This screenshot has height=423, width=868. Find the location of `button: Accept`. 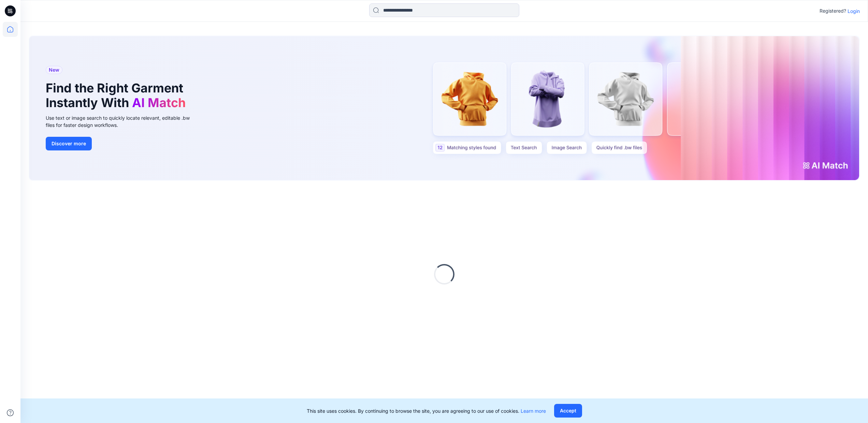

button: Accept is located at coordinates (568, 411).